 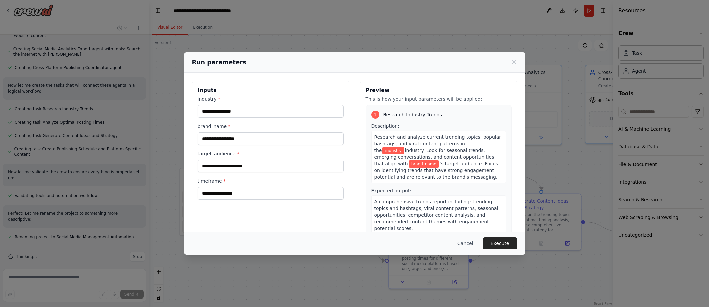 What do you see at coordinates (271, 126) in the screenshot?
I see `label: brand_name` at bounding box center [271, 126].